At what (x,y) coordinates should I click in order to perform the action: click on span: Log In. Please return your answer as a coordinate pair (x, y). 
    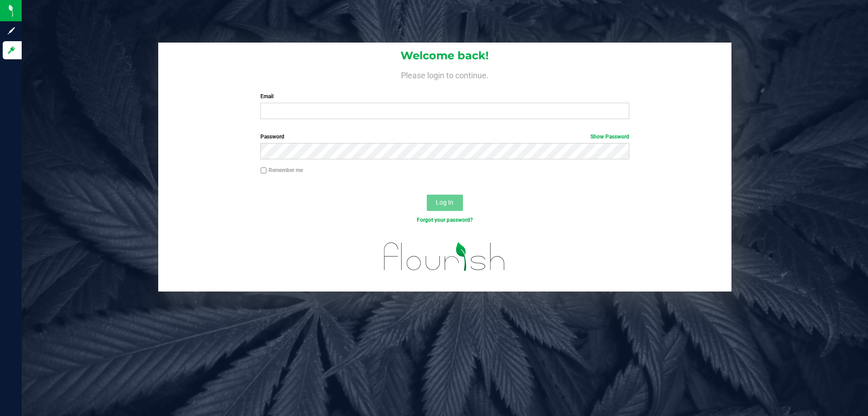
    Looking at the image, I should click on (445, 203).